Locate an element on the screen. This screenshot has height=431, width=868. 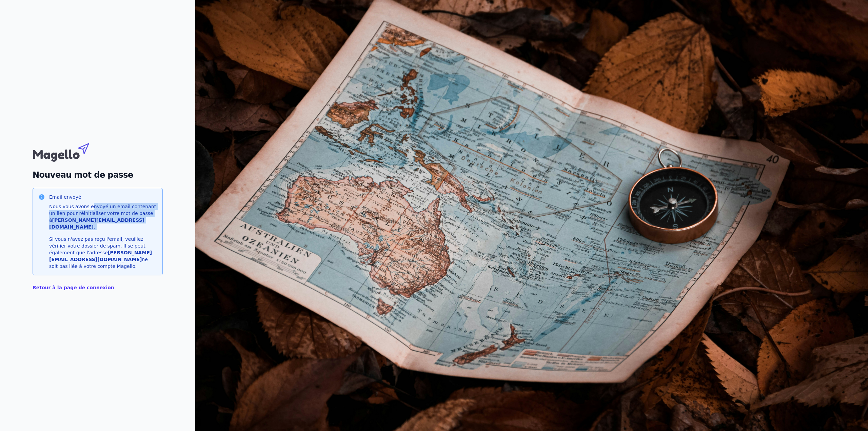
h2: Nouveau mot de passe is located at coordinates (98, 175).